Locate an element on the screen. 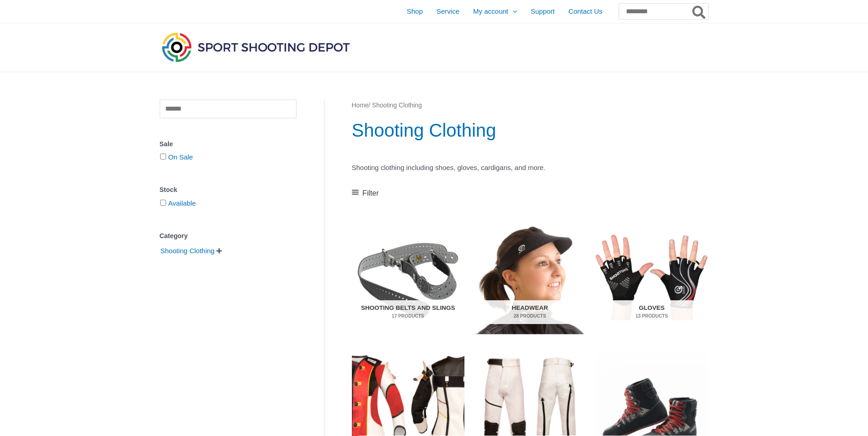 This screenshot has width=868, height=436. h2: Shooting Belts and Slings is located at coordinates (408, 312).